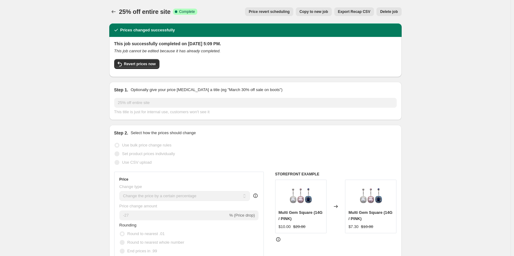 This screenshot has width=514, height=256. What do you see at coordinates (368, 227) in the screenshot?
I see `strike: $10.00` at bounding box center [368, 227].